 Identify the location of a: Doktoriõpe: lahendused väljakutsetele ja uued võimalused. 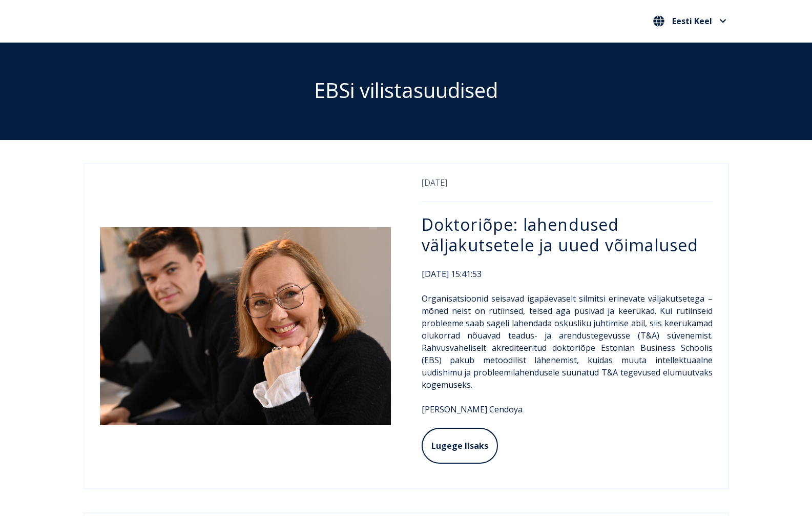
(560, 235).